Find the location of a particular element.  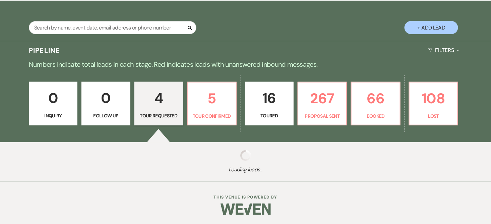

p: 108 is located at coordinates (433, 98).